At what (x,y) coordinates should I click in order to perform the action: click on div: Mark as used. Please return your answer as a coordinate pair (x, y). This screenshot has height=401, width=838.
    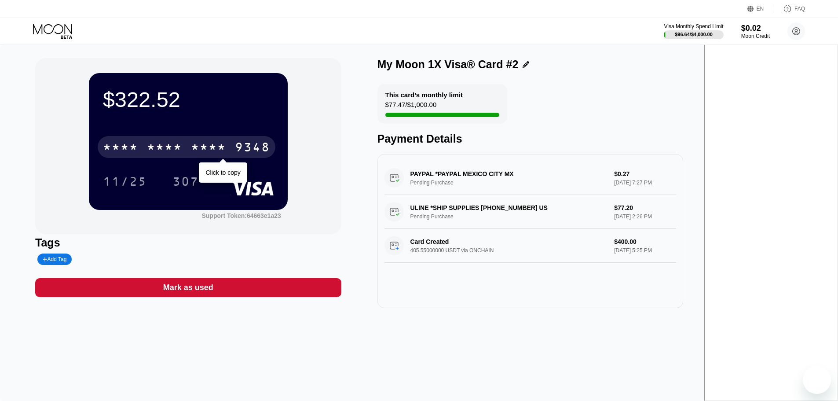
    Looking at the image, I should click on (188, 287).